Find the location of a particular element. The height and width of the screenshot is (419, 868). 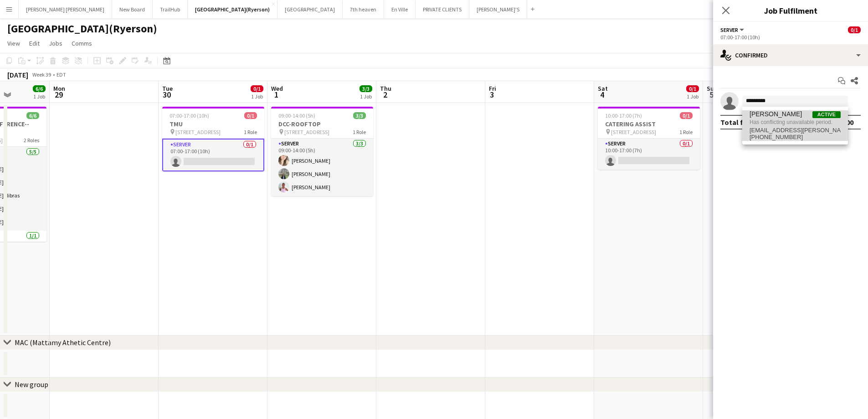

div: Confirmed is located at coordinates (791, 55).